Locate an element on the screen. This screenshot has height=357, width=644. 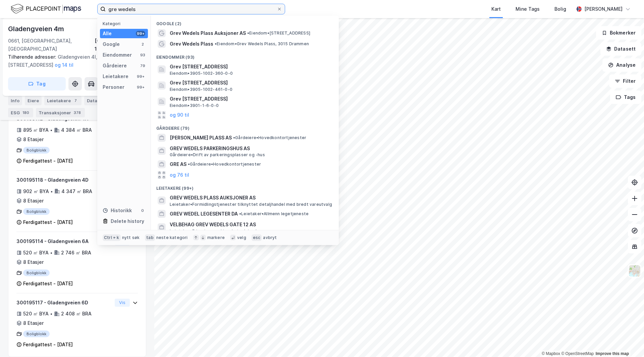
div: Google (2) is located at coordinates (245, 22).